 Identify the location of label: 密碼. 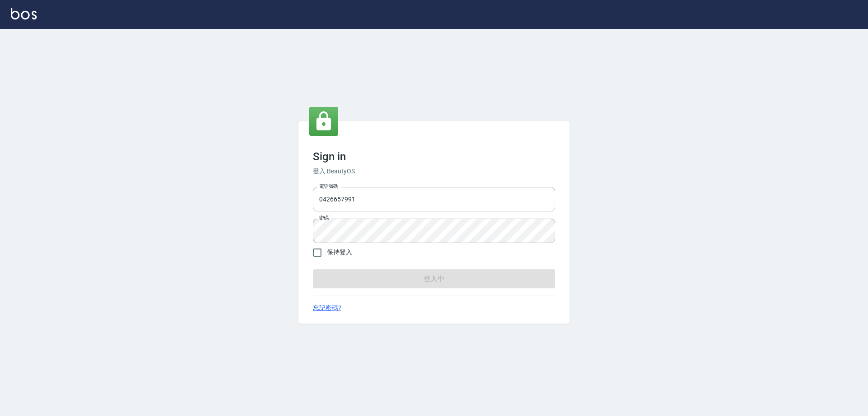
(324, 217).